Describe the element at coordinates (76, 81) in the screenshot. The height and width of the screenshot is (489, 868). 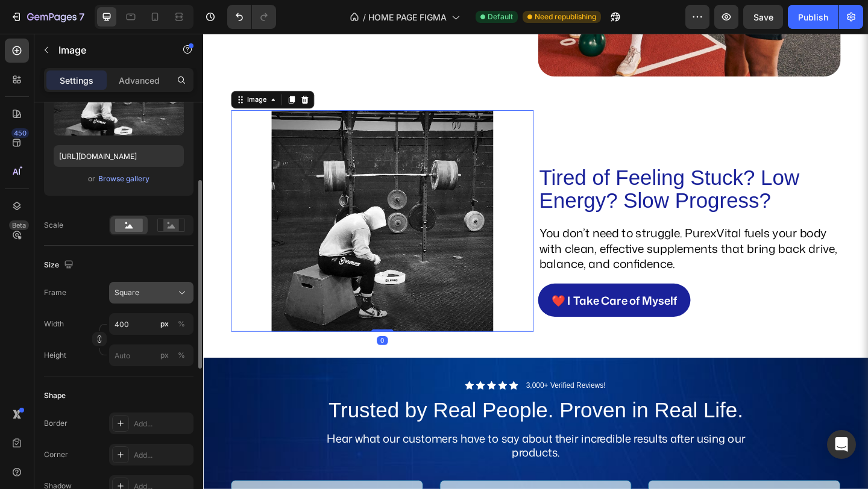
I see `p: Settings` at that location.